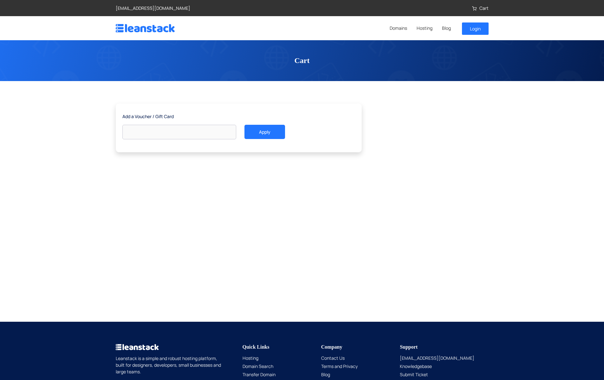  What do you see at coordinates (475, 29) in the screenshot?
I see `a: Login` at bounding box center [475, 29].